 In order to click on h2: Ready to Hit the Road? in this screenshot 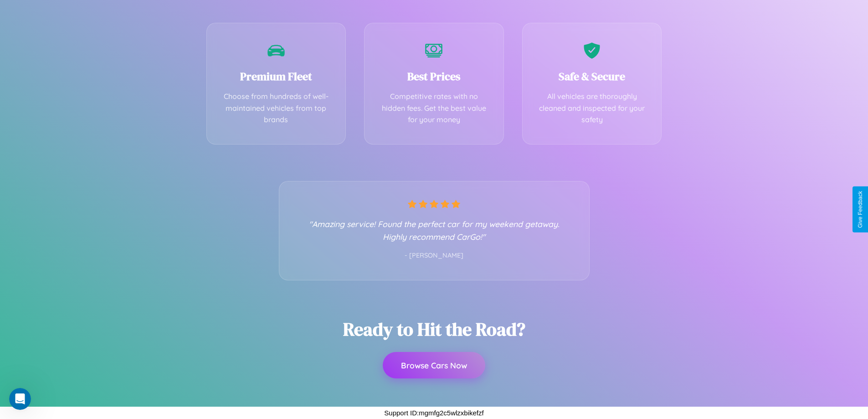, I will do `click(434, 329)`.